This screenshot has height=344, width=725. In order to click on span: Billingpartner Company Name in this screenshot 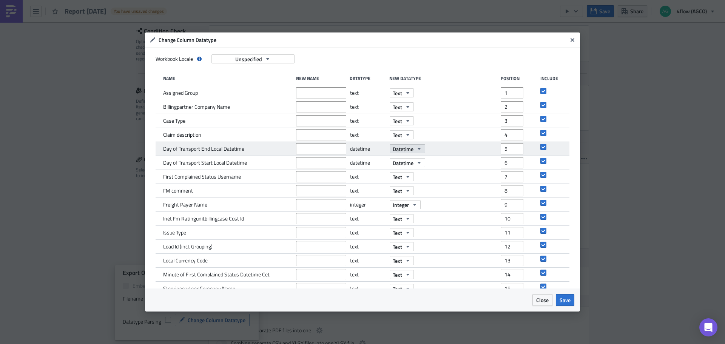, I will do `click(196, 107)`.